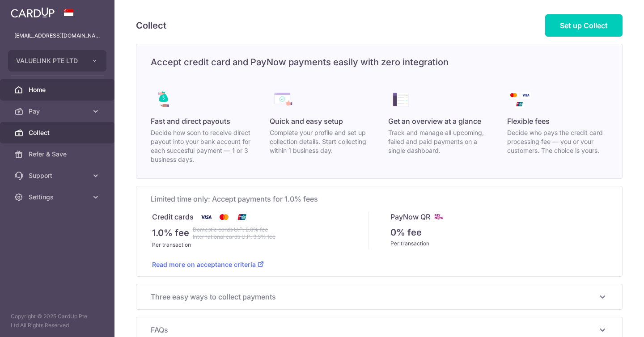  Describe the element at coordinates (435, 121) in the screenshot. I see `span: Get an overview at a glance` at that location.